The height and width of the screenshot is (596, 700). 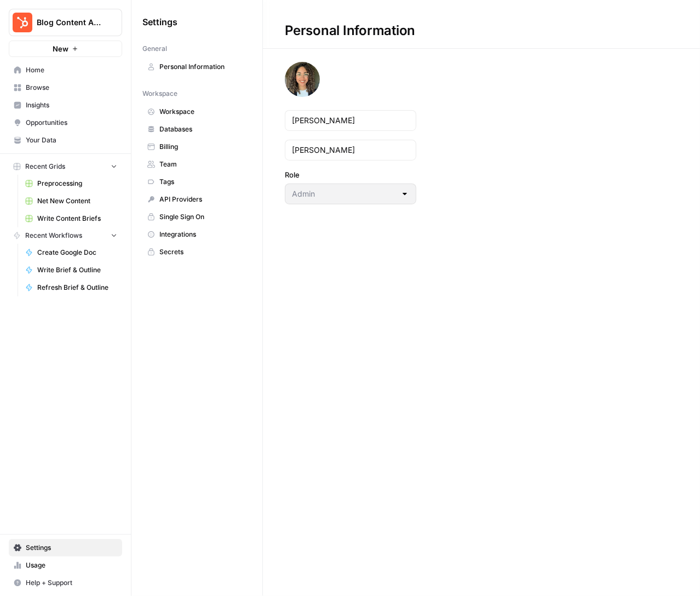 I want to click on span: Create Google Doc, so click(x=77, y=253).